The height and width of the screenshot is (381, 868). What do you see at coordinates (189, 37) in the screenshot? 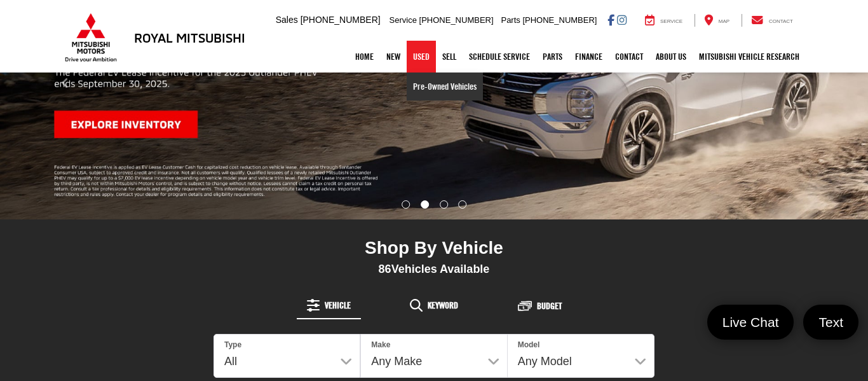
I see `h3: Royal Mitsubishi` at bounding box center [189, 37].